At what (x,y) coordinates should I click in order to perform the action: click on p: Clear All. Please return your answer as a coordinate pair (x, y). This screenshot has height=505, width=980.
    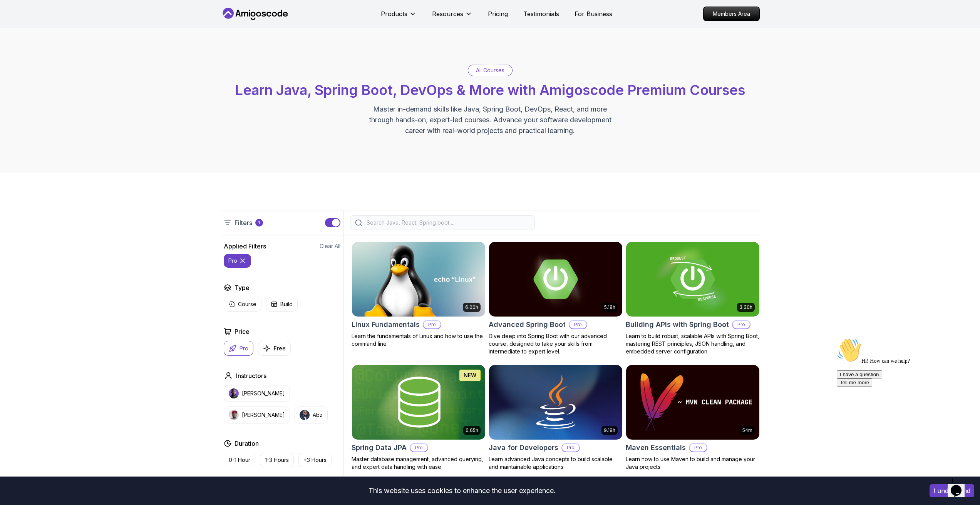
    Looking at the image, I should click on (330, 246).